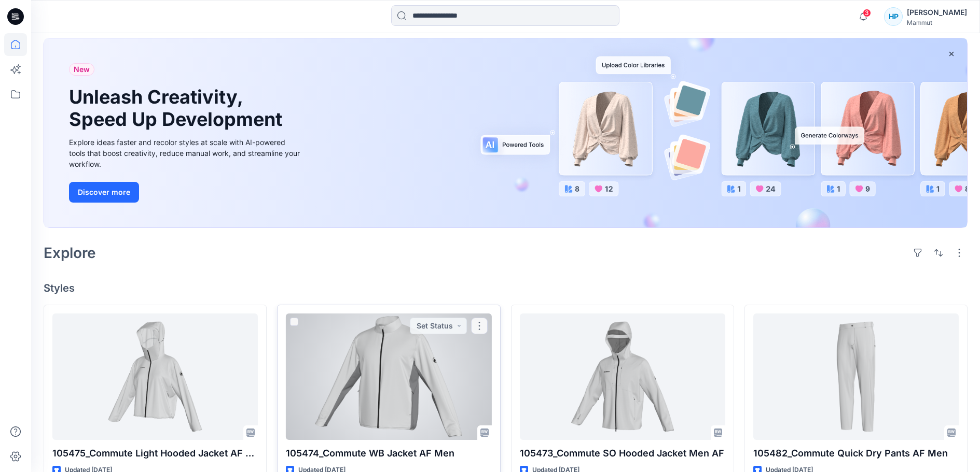  I want to click on a: 105475_Commute Light Hooded Jacket AF Women, so click(155, 377).